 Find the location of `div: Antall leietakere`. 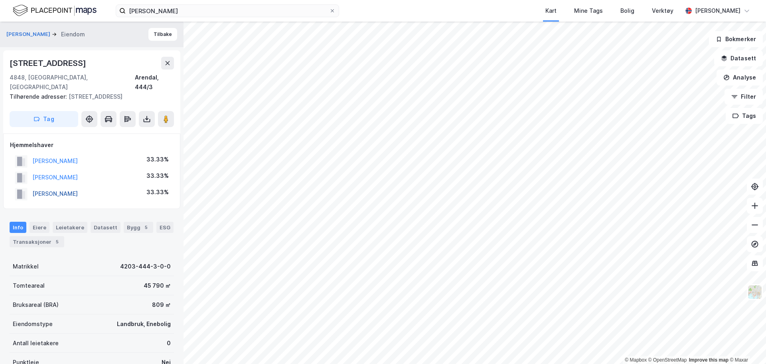

div: Antall leietakere is located at coordinates (36, 343).